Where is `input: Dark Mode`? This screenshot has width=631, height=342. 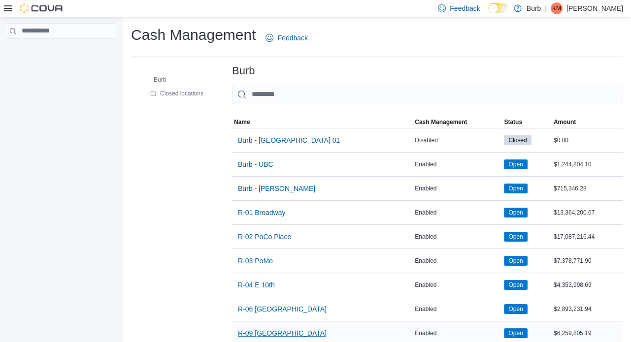
input: Dark Mode is located at coordinates (498, 8).